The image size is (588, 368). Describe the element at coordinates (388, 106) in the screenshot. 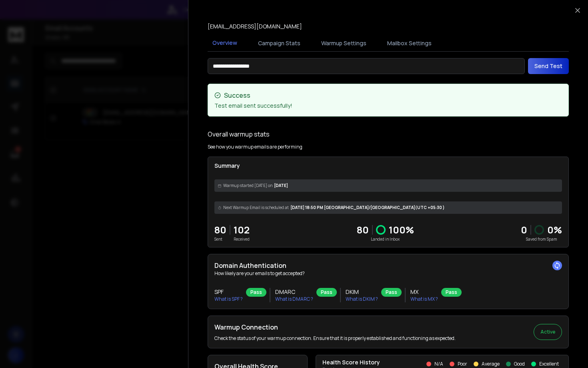

I see `p: Test email sent successfully!` at that location.